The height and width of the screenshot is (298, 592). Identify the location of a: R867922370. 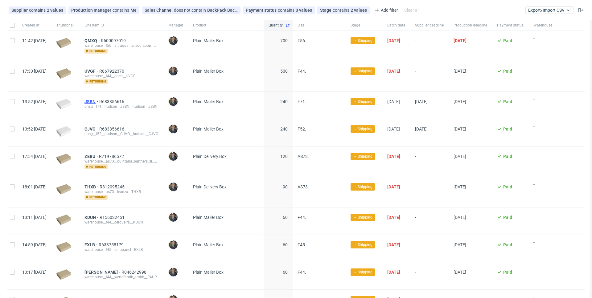
(112, 71).